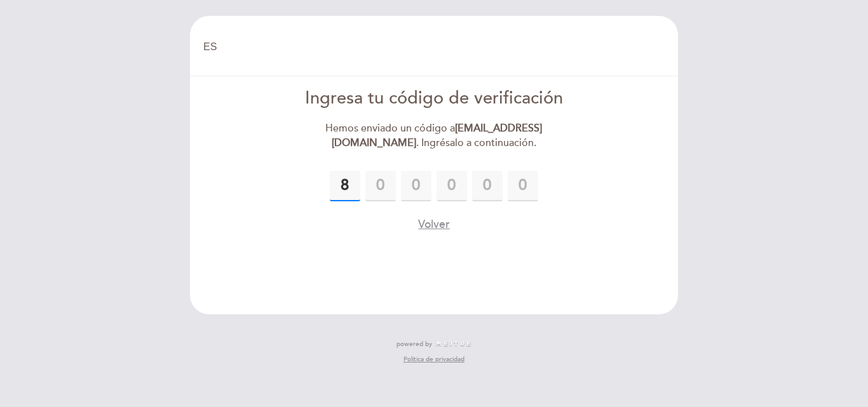 This screenshot has width=868, height=407. What do you see at coordinates (453, 344) in the screenshot?
I see `img: MEITRE` at bounding box center [453, 344].